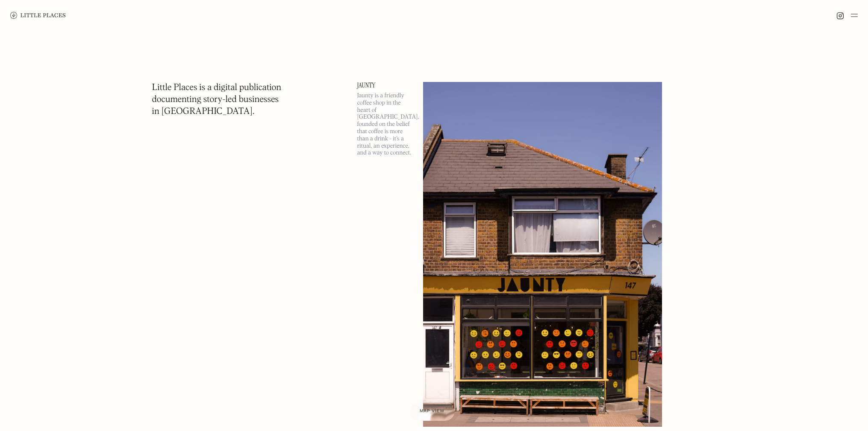 This screenshot has width=868, height=431. I want to click on a: Jaunty, so click(385, 86).